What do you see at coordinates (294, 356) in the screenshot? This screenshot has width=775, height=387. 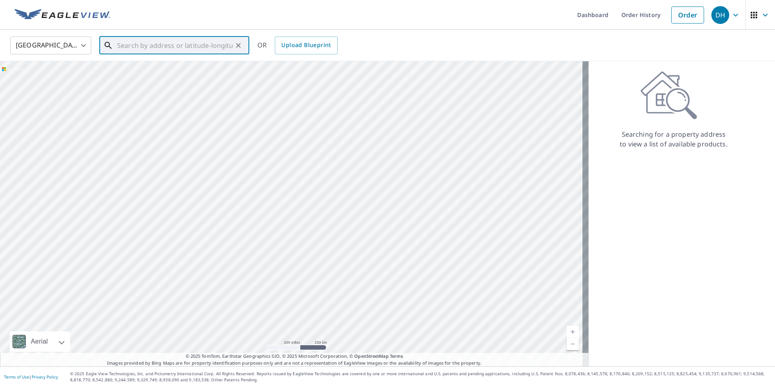 I see `span: © 2025 TomTom, Earthstar Geographics SIO, © 2025 Microsoft Corporation, ©` at bounding box center [294, 356].